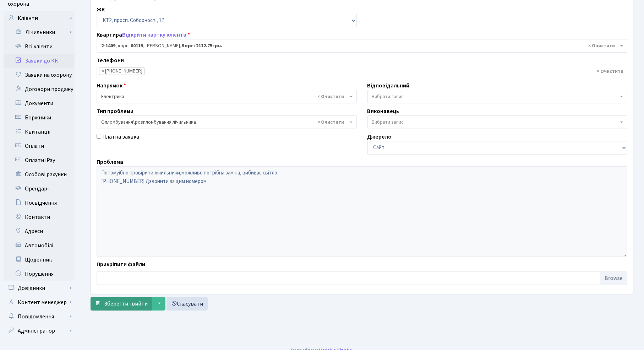 Image resolution: width=644 pixels, height=350 pixels. Describe the element at coordinates (39, 288) in the screenshot. I see `a: Довідники` at that location.